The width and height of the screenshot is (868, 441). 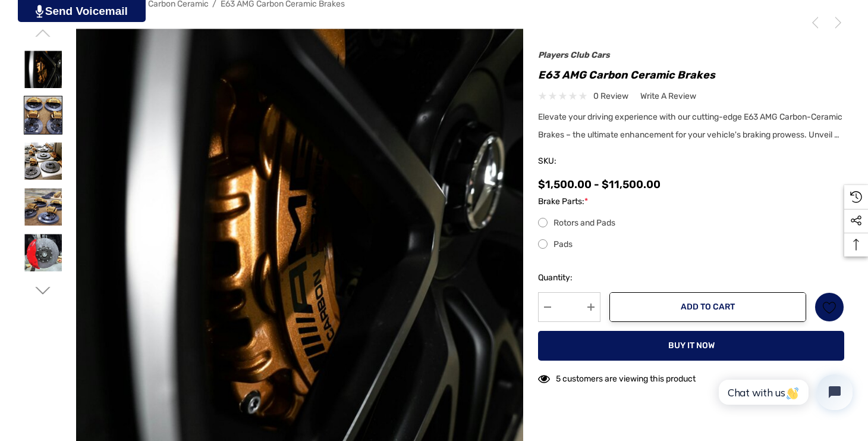 I want to click on a: Previous, so click(x=817, y=23).